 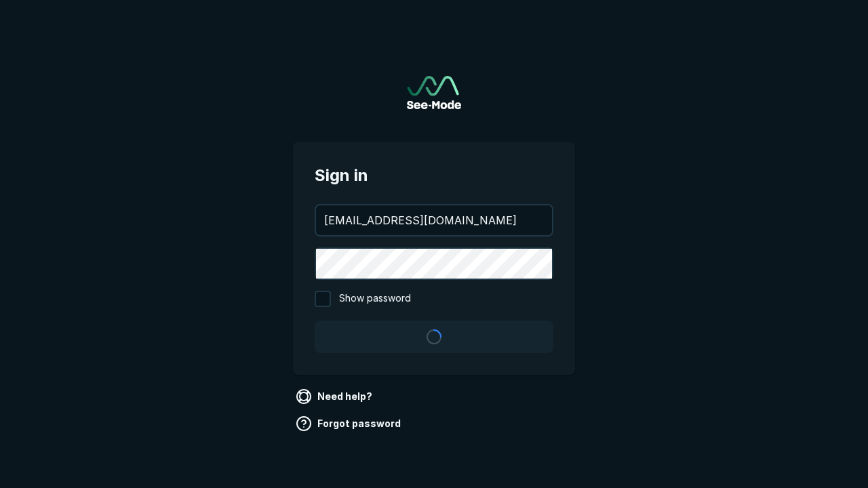 What do you see at coordinates (434, 220) in the screenshot?
I see `input: your@email.com` at bounding box center [434, 220].